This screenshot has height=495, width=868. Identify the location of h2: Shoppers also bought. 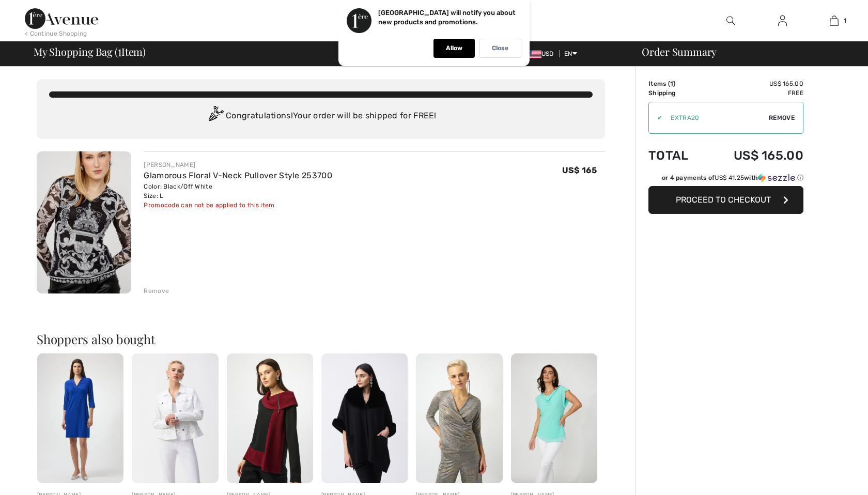
(320, 339).